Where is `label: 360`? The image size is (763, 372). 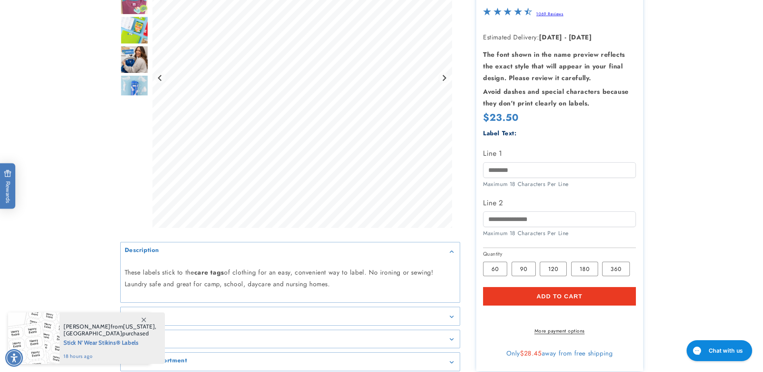
label: 360 is located at coordinates (616, 269).